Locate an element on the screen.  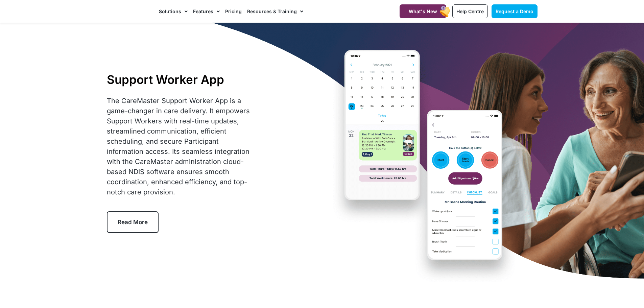
a: Read More is located at coordinates (132, 222).